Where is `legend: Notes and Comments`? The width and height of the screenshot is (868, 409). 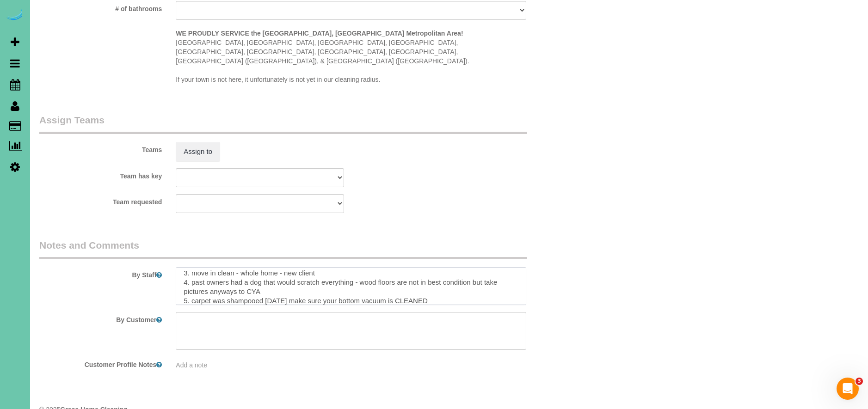
legend: Notes and Comments is located at coordinates (283, 249).